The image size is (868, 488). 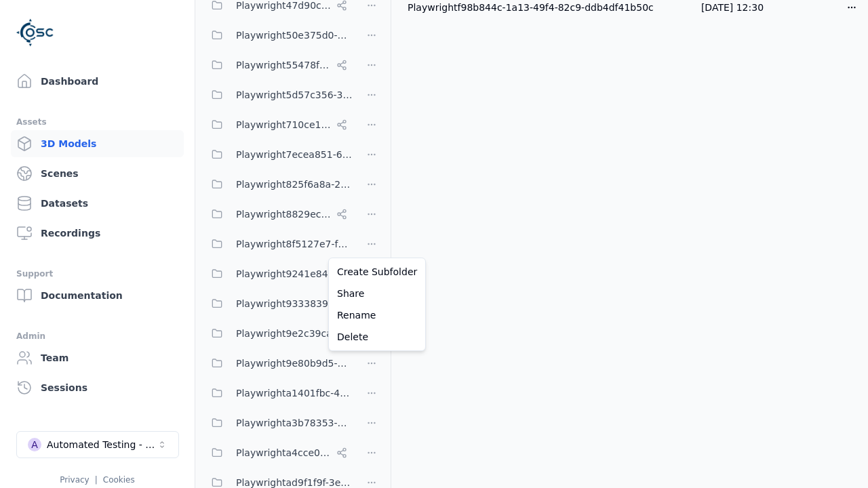 What do you see at coordinates (377, 272) in the screenshot?
I see `a: Create Subfolder` at bounding box center [377, 272].